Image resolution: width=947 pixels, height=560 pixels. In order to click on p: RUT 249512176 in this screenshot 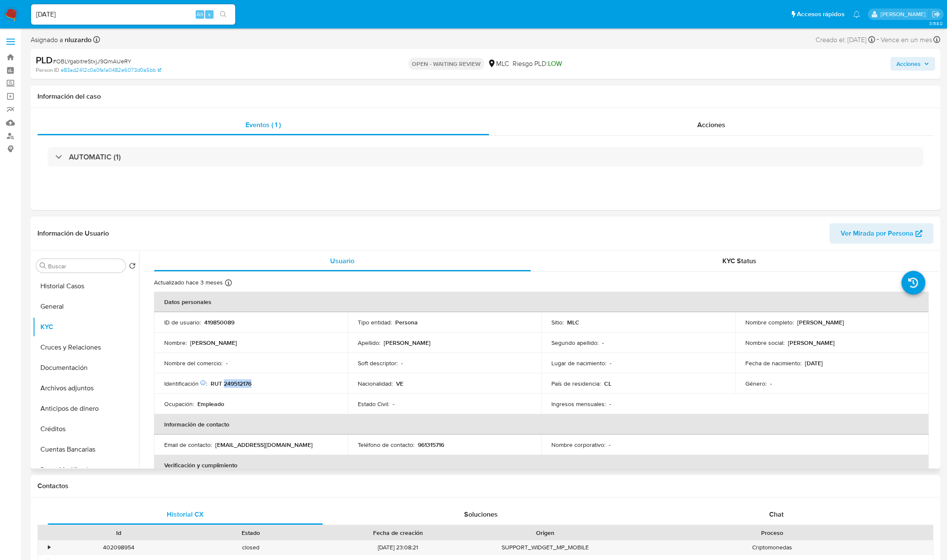, I will do `click(231, 384)`.